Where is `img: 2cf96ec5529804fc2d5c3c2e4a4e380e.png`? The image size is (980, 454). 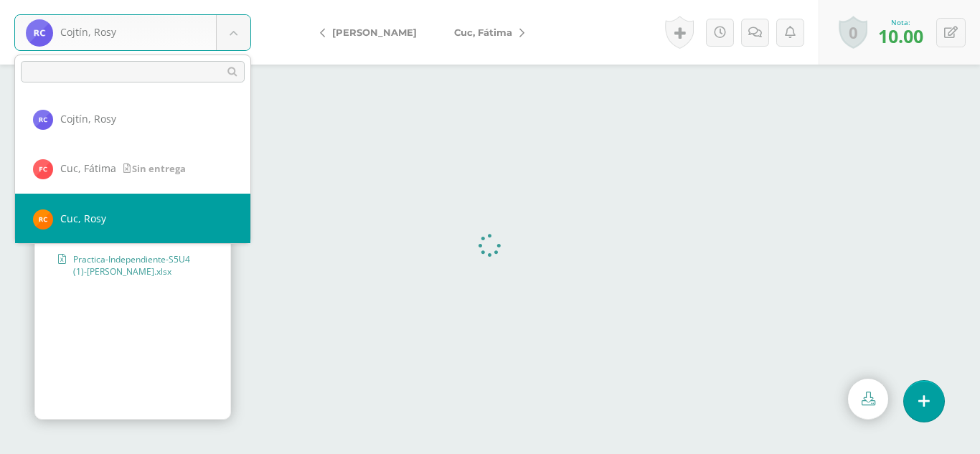
img: 2cf96ec5529804fc2d5c3c2e4a4e380e.png is located at coordinates (43, 219).